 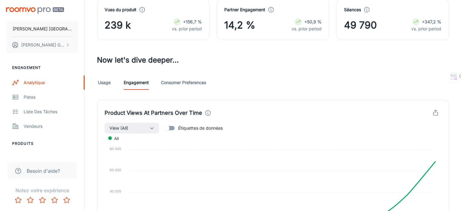 I want to click on div: Liste des tâches, so click(x=51, y=112).